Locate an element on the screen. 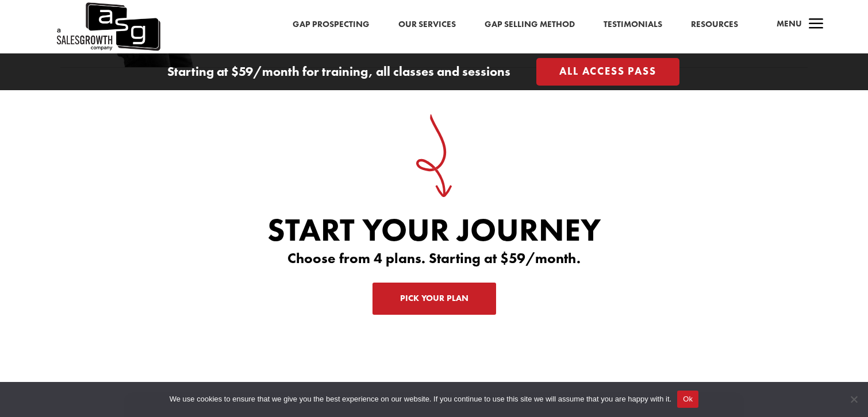 The image size is (868, 417). h3: Start Your Journey is located at coordinates (434, 233).